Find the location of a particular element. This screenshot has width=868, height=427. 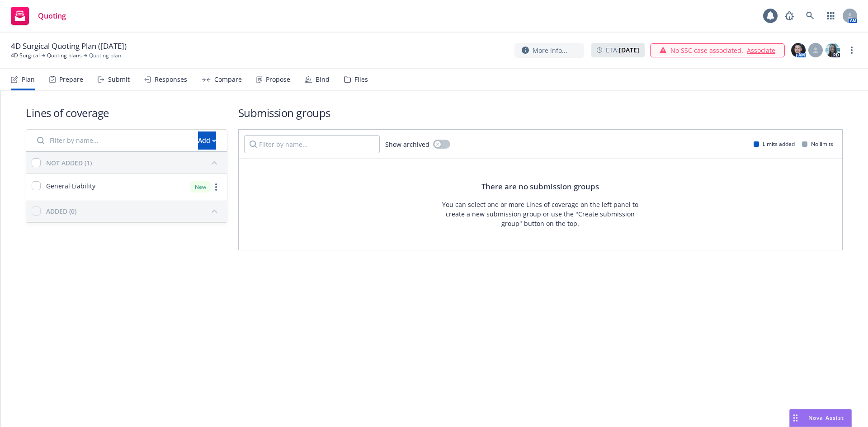

h1: Submission groups is located at coordinates (540, 113).